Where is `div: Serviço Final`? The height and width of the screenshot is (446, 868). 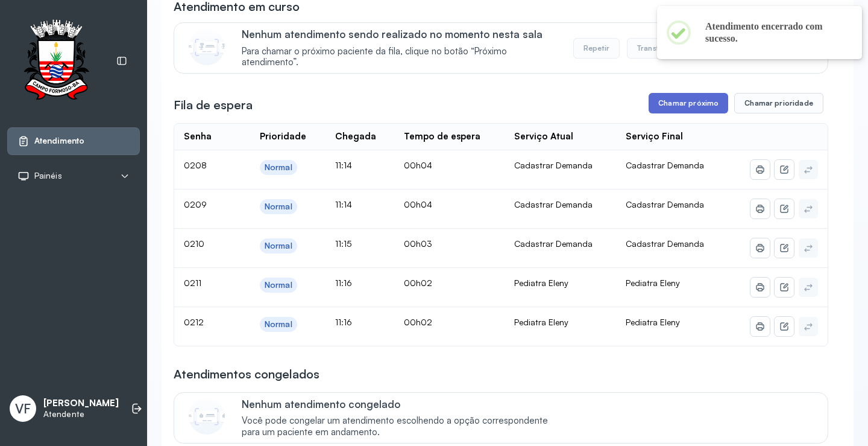 div: Serviço Final is located at coordinates (654, 136).